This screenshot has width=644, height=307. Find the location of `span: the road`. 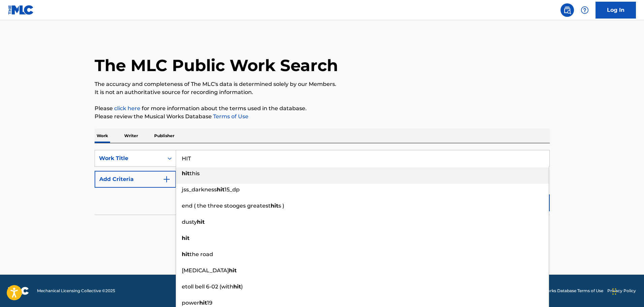

span: the road is located at coordinates (201, 254).